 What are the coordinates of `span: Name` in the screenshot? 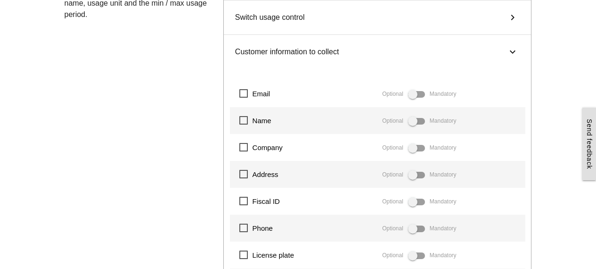 It's located at (255, 120).